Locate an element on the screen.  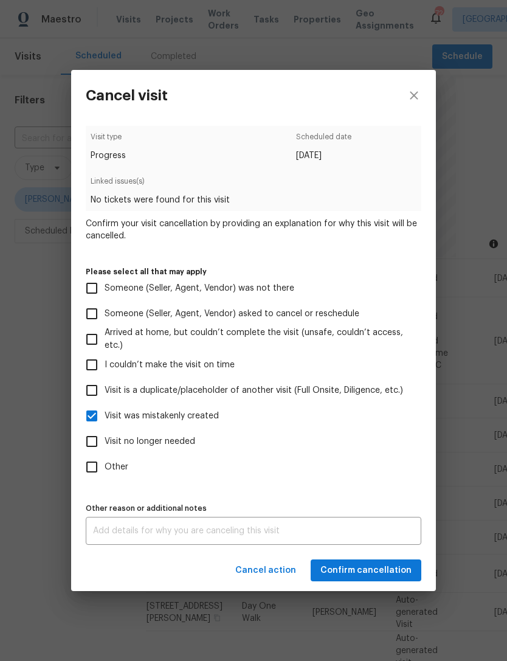
span: Linked issues(s) is located at coordinates (253, 184).